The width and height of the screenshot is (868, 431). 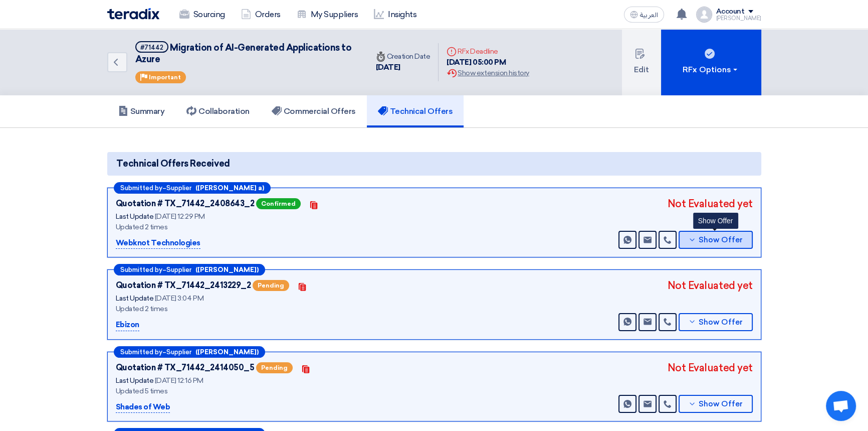 What do you see at coordinates (403, 56) in the screenshot?
I see `div: Creation Date` at bounding box center [403, 56].